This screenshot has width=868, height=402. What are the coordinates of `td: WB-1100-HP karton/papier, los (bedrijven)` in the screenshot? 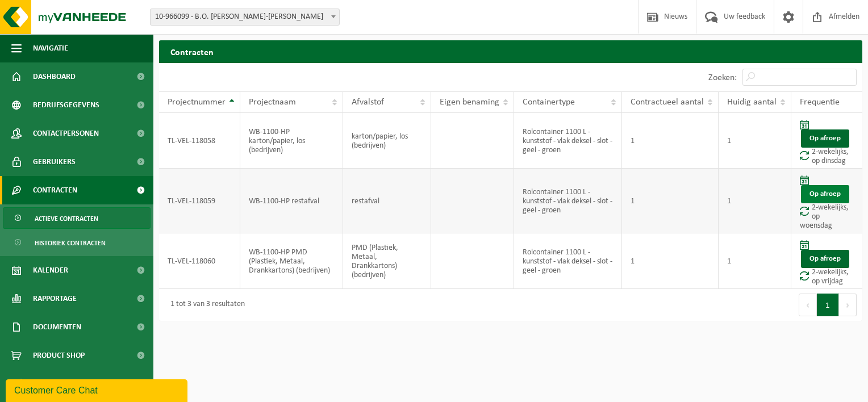 It's located at (291, 141).